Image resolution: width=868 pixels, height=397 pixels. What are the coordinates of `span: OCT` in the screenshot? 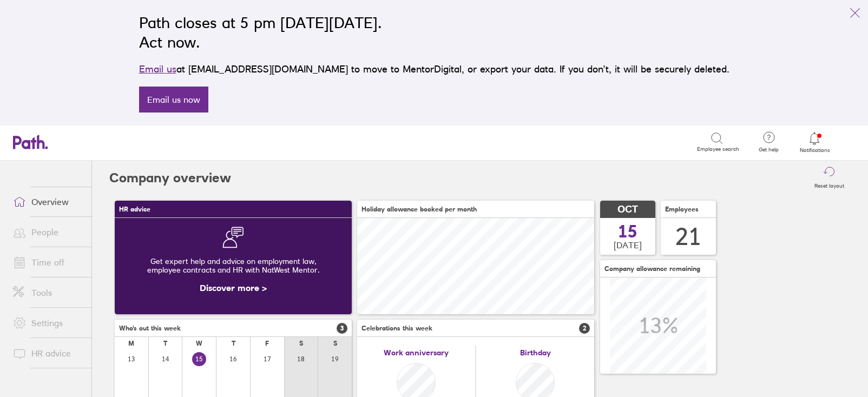 It's located at (627, 209).